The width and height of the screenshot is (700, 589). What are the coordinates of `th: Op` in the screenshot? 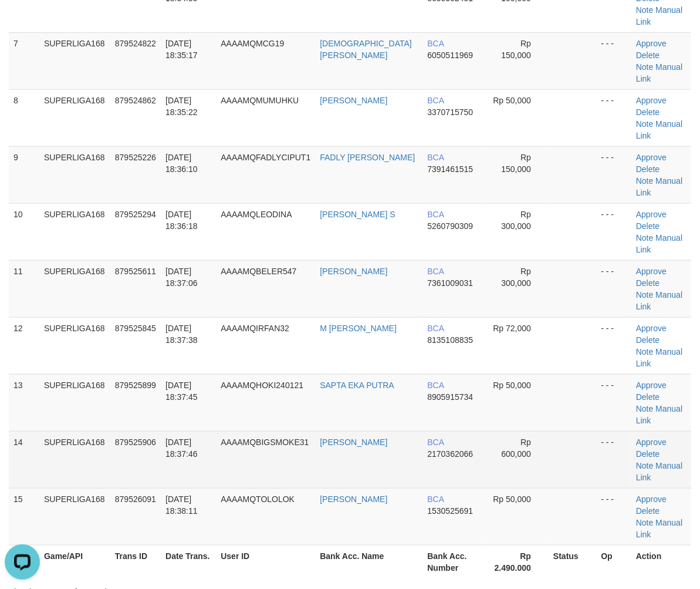 It's located at (614, 561).